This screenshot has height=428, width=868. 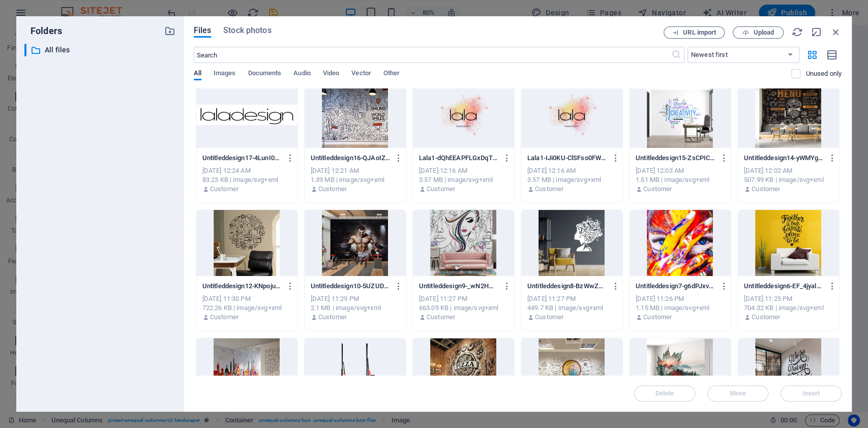 What do you see at coordinates (784, 286) in the screenshot?
I see `p: Untitleddesign6-EF_4jyal7A16afqh-vVBfg.svg` at bounding box center [784, 286].